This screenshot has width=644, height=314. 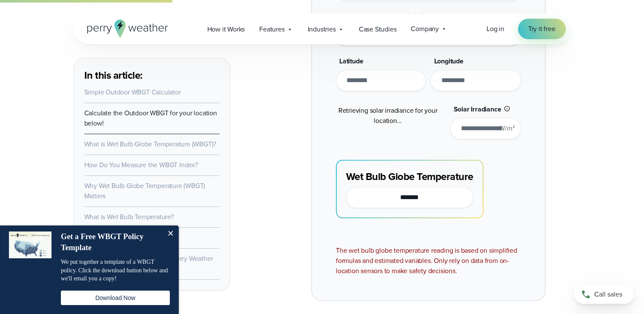 I want to click on a: How Do You Measure the WBGT Index?, so click(x=141, y=165).